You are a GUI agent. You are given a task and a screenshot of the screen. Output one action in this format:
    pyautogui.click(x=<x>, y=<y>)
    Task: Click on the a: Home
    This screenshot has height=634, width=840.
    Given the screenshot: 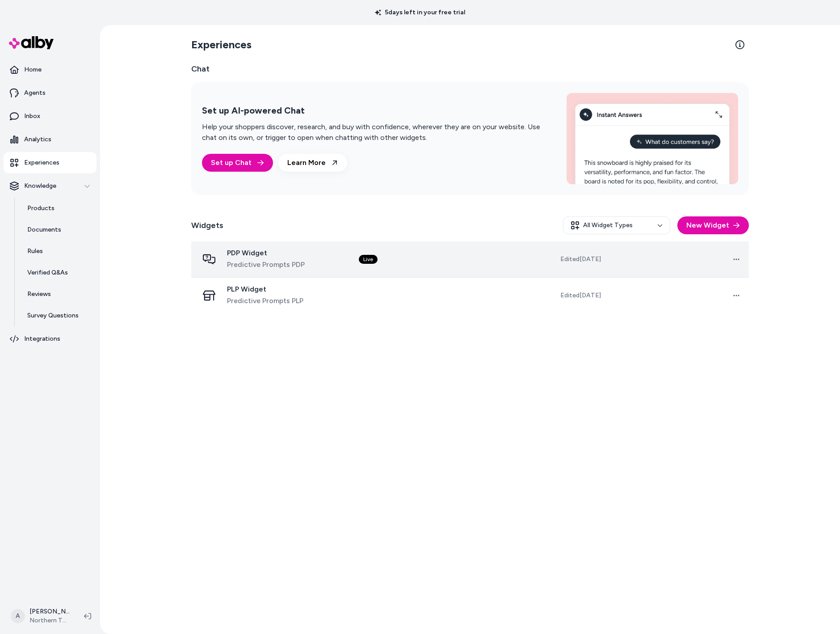 What is the action you would take?
    pyautogui.click(x=50, y=70)
    